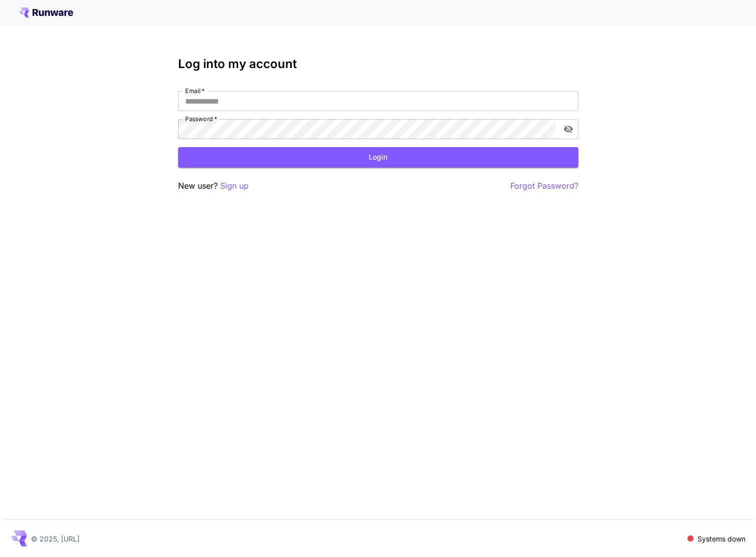  What do you see at coordinates (568, 129) in the screenshot?
I see `button: toggle password visibility` at bounding box center [568, 129].